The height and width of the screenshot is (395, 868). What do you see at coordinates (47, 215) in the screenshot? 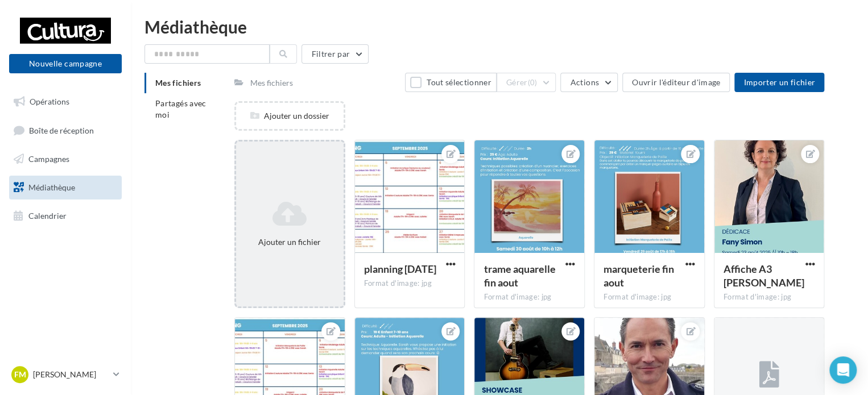
I see `span: Calendrier` at bounding box center [47, 215].